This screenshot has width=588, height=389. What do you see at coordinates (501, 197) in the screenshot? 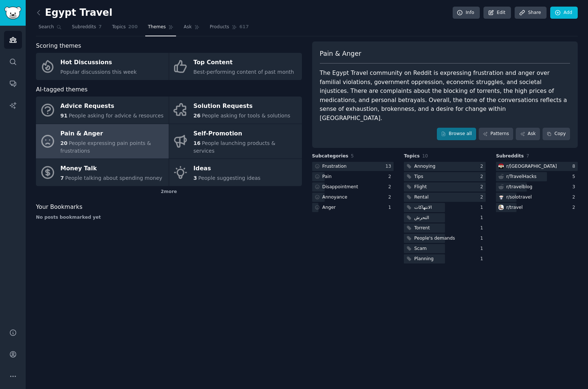
I see `img: solotravel` at bounding box center [501, 197].